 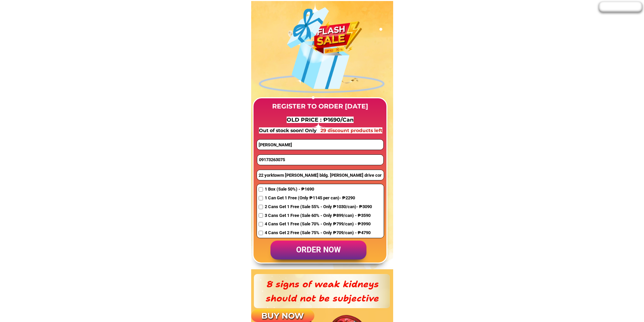 What do you see at coordinates (318, 250) in the screenshot?
I see `p: order now` at bounding box center [318, 250].